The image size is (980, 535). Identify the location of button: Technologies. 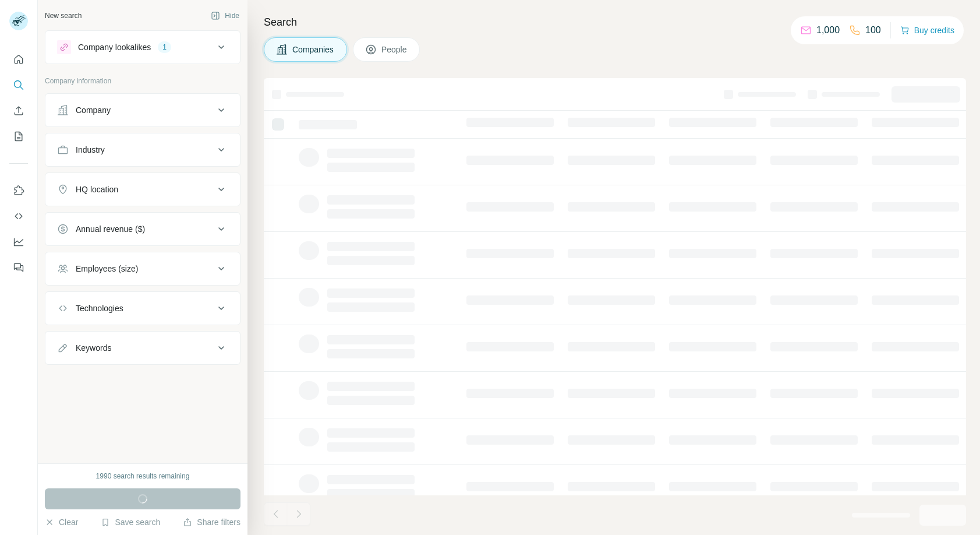
(143, 309).